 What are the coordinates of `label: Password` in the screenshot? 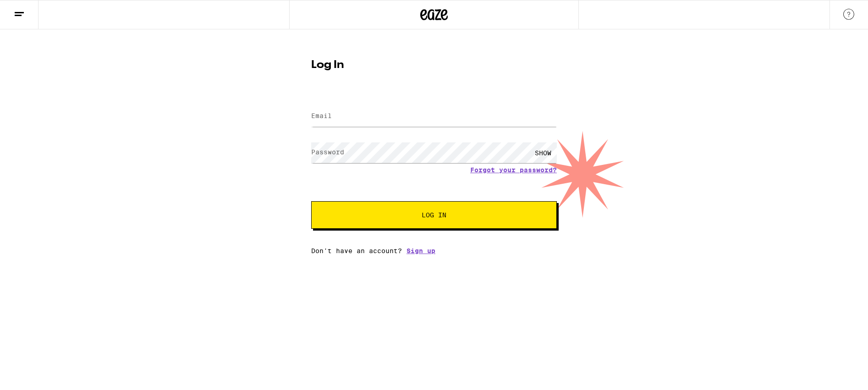 It's located at (328, 152).